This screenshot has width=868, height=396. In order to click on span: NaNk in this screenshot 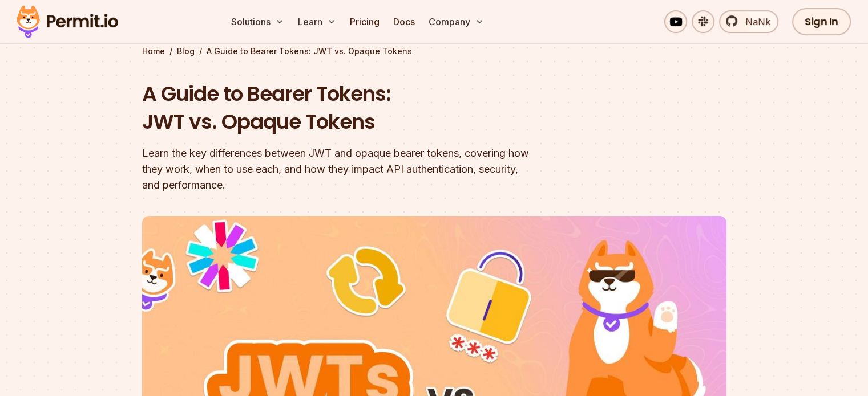, I will do `click(754, 22)`.